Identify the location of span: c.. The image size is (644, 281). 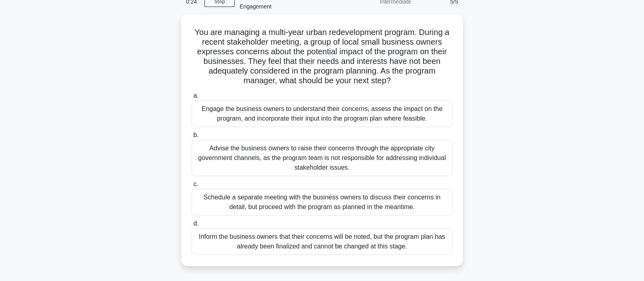
(196, 184).